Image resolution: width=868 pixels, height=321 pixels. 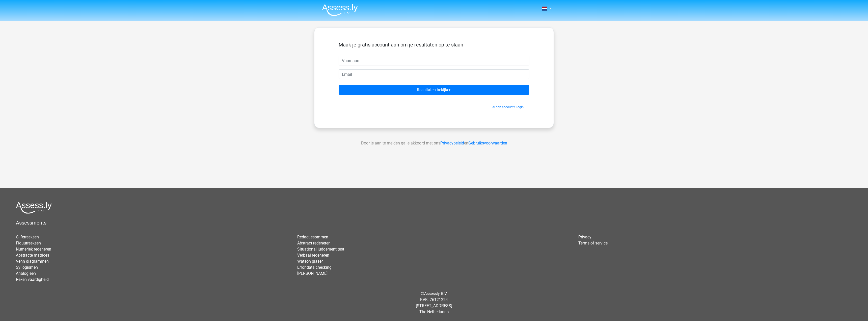 I want to click on h5: Maak je gratis account aan om je resultaten op te slaan, so click(x=434, y=45).